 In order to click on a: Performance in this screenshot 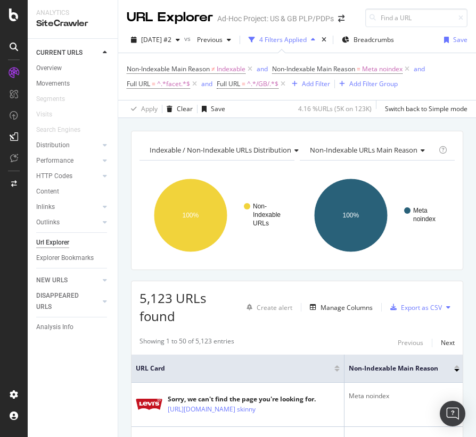, I will do `click(68, 161)`.